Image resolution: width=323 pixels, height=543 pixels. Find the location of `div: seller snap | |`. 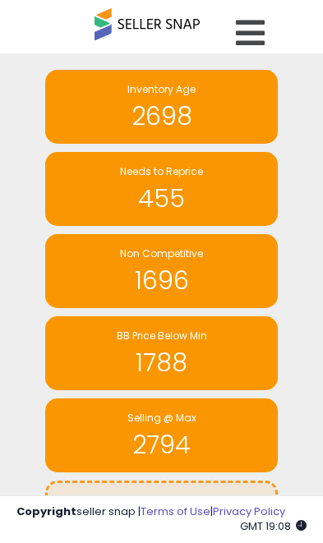

div: seller snap | | is located at coordinates (150, 512).